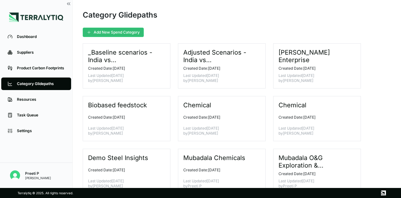 The width and height of the screenshot is (401, 198). What do you see at coordinates (314, 161) in the screenshot?
I see `h3: Mubadala O&G Exploration & Production` at bounding box center [314, 161].